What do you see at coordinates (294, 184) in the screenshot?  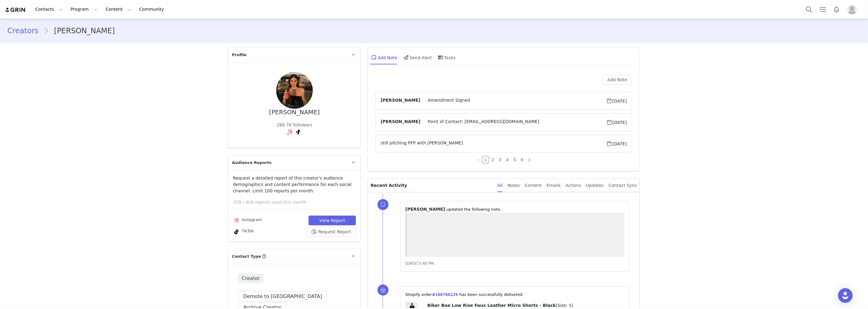 I see `p: Request a detailed report of this creator's audience demographics and content performance for eac...` at bounding box center [294, 184].